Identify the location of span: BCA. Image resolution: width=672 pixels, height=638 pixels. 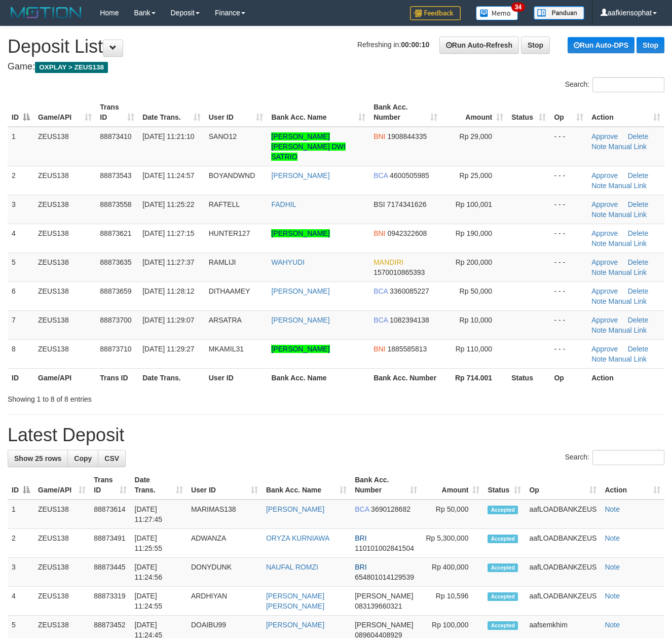
(381, 320).